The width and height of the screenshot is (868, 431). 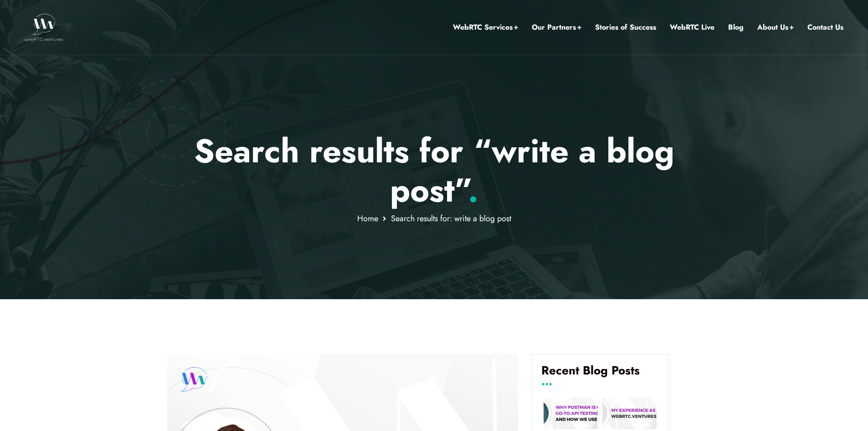 What do you see at coordinates (736, 28) in the screenshot?
I see `a: Blog` at bounding box center [736, 28].